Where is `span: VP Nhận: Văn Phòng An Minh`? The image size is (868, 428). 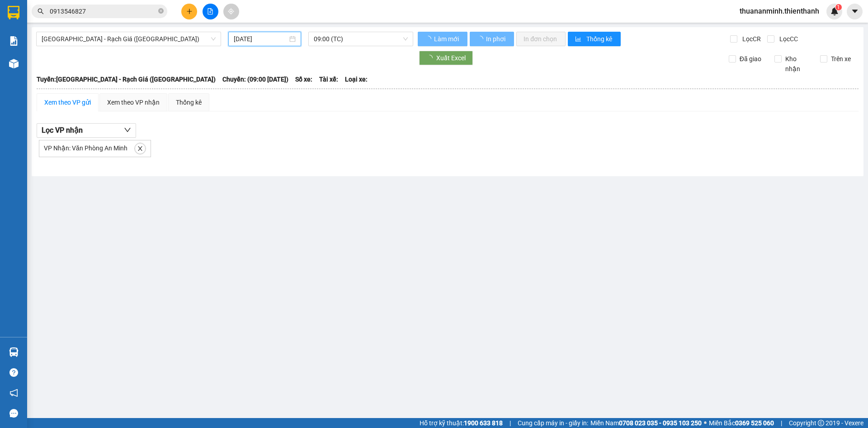
span: VP Nhận: Văn Phòng An Minh is located at coordinates (85, 148).